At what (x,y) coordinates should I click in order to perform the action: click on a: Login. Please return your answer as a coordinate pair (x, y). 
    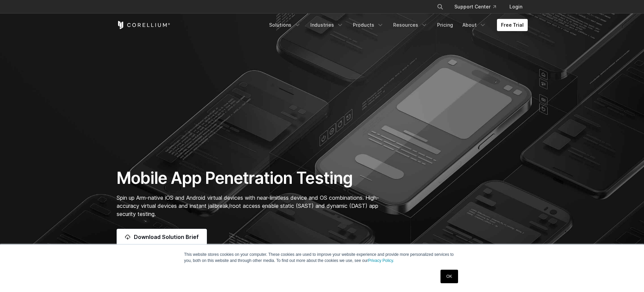
    Looking at the image, I should click on (516, 7).